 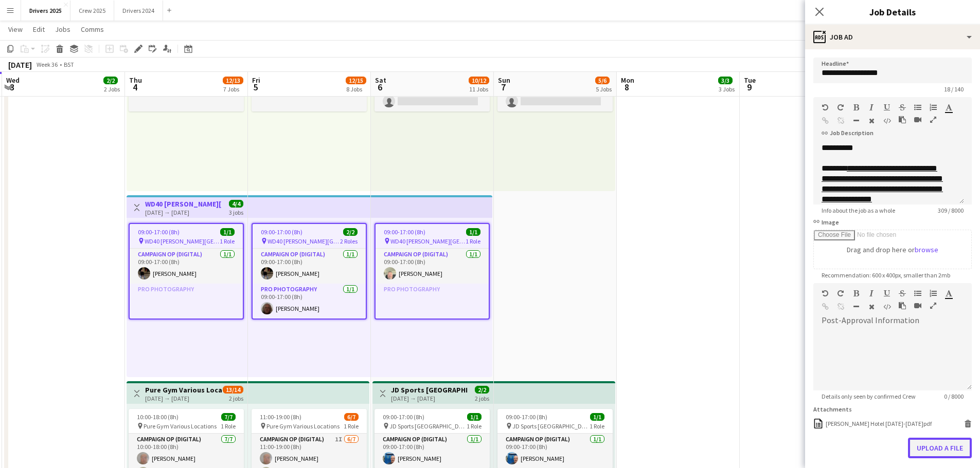 What do you see at coordinates (902, 294) in the screenshot?
I see `button: Strikethrough` at bounding box center [902, 294].